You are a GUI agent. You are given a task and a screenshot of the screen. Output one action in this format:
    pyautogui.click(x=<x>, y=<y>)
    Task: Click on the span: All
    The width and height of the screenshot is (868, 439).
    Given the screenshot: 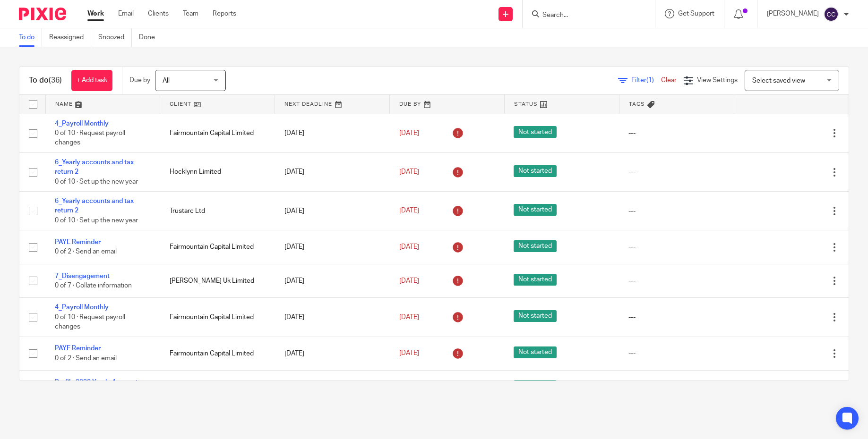 What is the action you would take?
    pyautogui.click(x=166, y=81)
    